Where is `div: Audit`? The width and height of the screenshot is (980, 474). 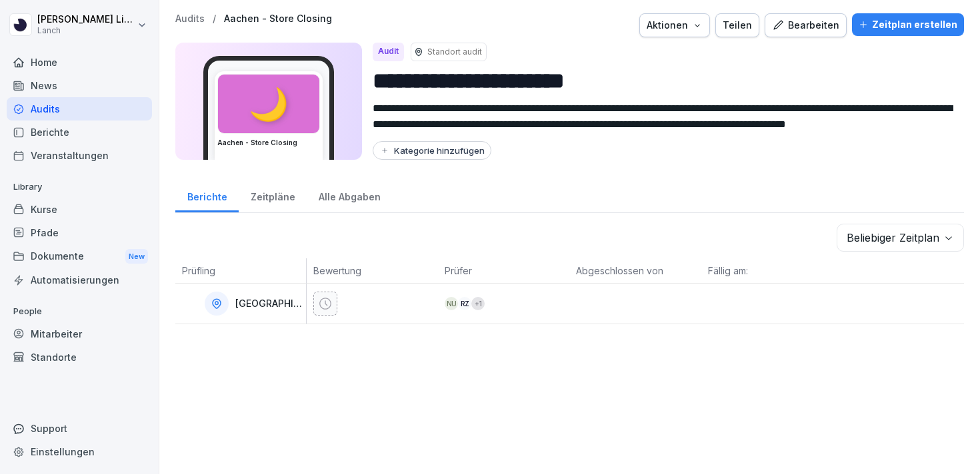
div: Audit is located at coordinates (388, 52).